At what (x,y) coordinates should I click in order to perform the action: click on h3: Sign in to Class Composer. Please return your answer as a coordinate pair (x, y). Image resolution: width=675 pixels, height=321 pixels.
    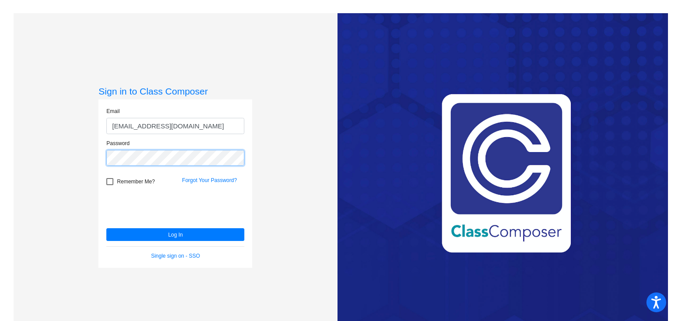
    Looking at the image, I should click on (175, 91).